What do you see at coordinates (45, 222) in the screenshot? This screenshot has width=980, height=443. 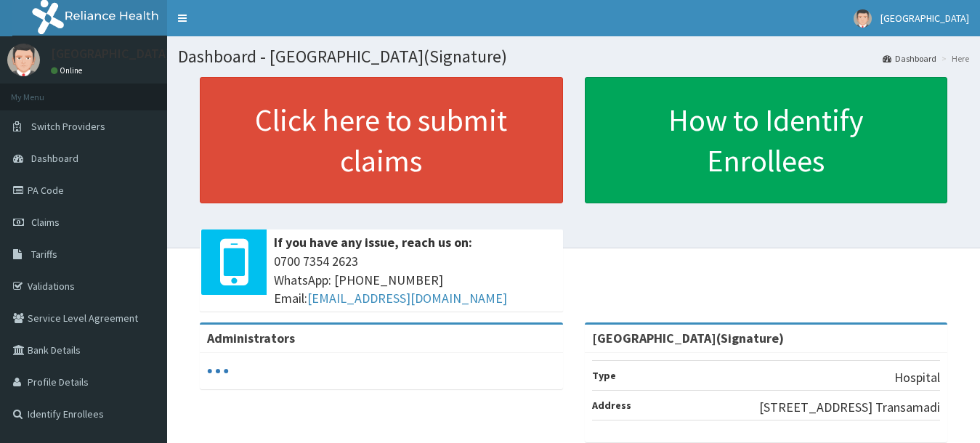 I see `span: Claims` at bounding box center [45, 222].